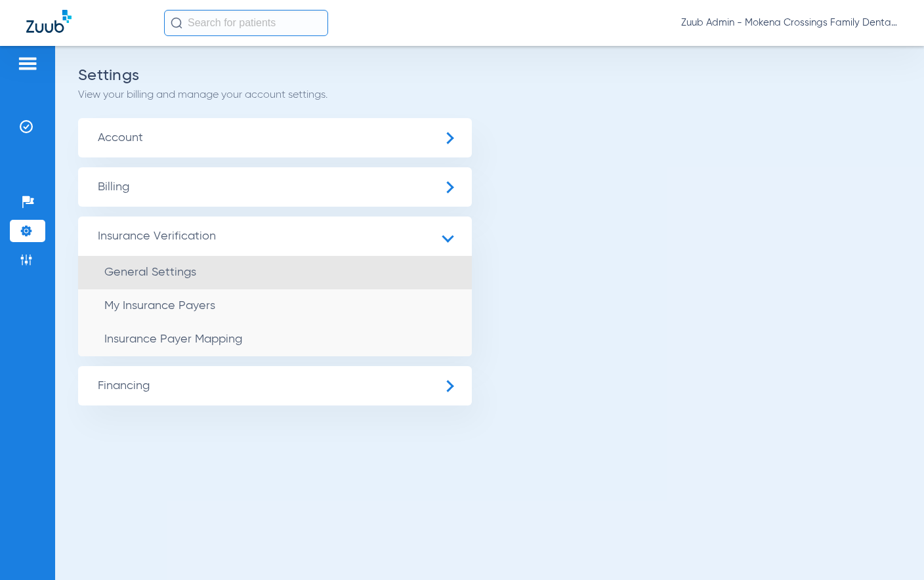 The image size is (924, 580). Describe the element at coordinates (275, 138) in the screenshot. I see `span: Account` at that location.